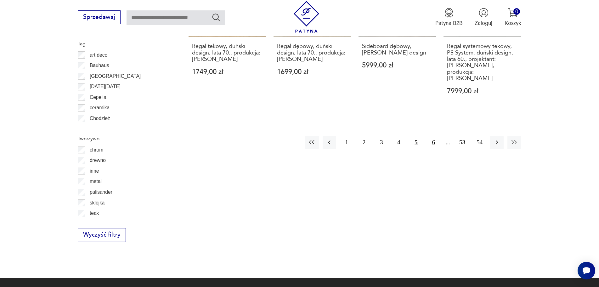 The height and width of the screenshot is (287, 599). Describe the element at coordinates (399, 142) in the screenshot. I see `button: 4` at that location.